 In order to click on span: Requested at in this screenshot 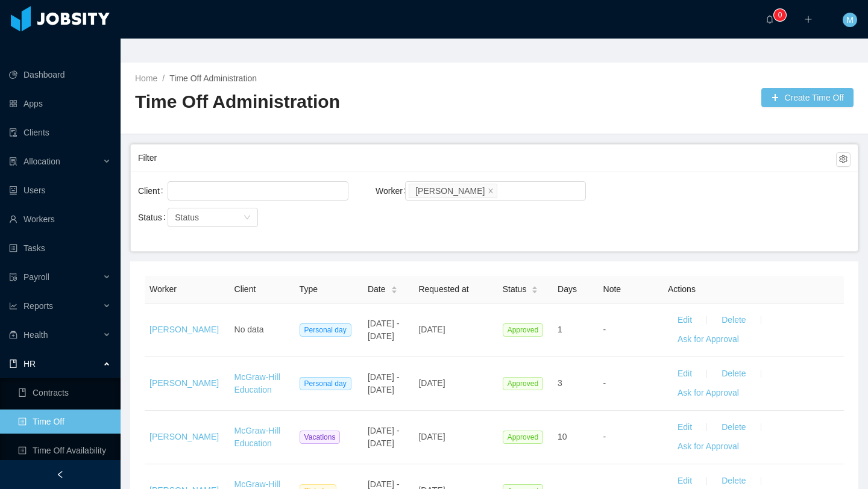, I will do `click(443, 289)`.